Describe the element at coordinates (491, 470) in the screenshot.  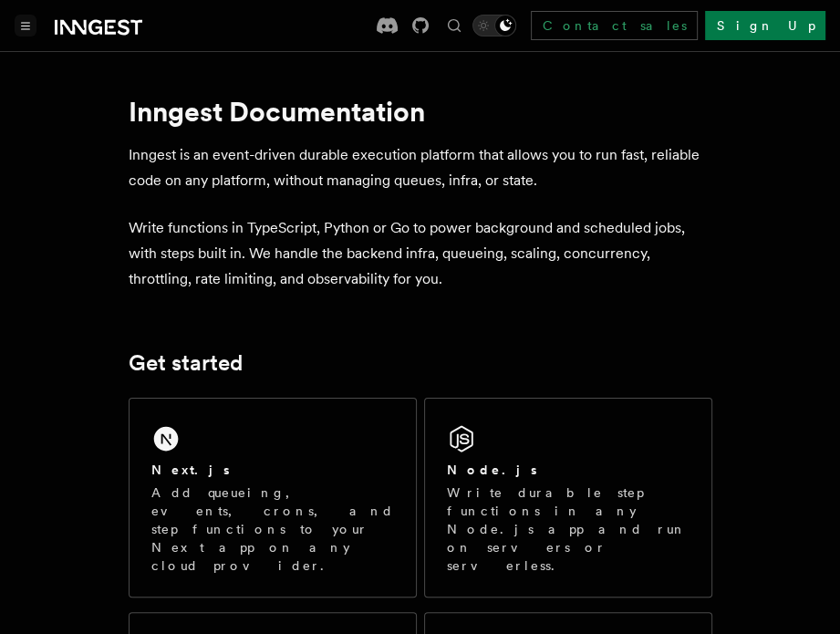
I see `h2: Node.js` at that location.